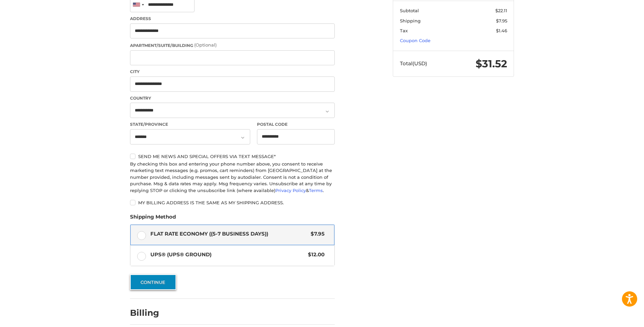 The image size is (644, 327). What do you see at coordinates (296, 124) in the screenshot?
I see `label: Postal Code` at bounding box center [296, 124].